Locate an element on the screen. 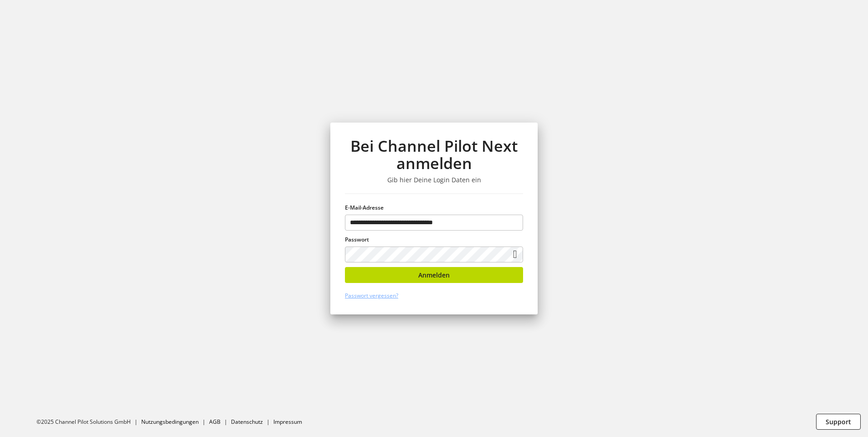 This screenshot has height=437, width=868. h3: Gib hier Deine Login Daten ein is located at coordinates (434, 180).